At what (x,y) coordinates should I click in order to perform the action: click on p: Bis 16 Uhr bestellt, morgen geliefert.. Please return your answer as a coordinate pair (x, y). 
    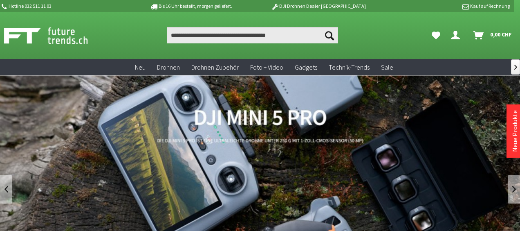
    Looking at the image, I should click on (191, 6).